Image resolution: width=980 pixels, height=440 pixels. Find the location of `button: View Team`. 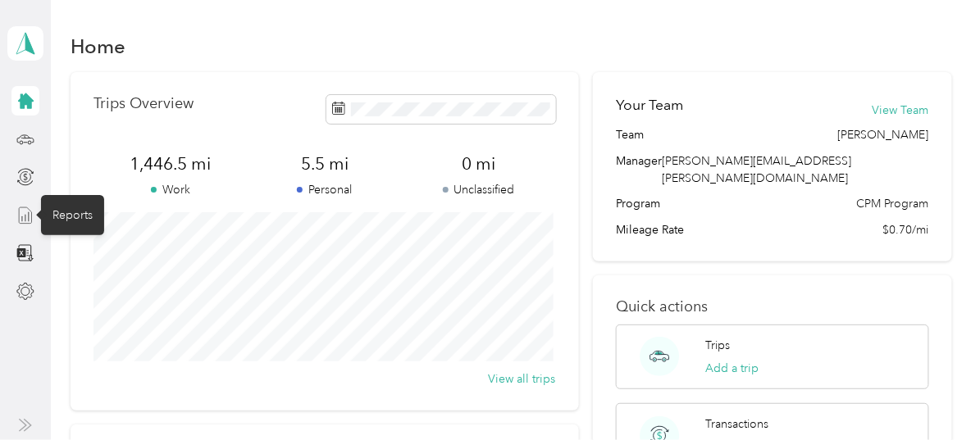

button: View Team is located at coordinates (900, 110).